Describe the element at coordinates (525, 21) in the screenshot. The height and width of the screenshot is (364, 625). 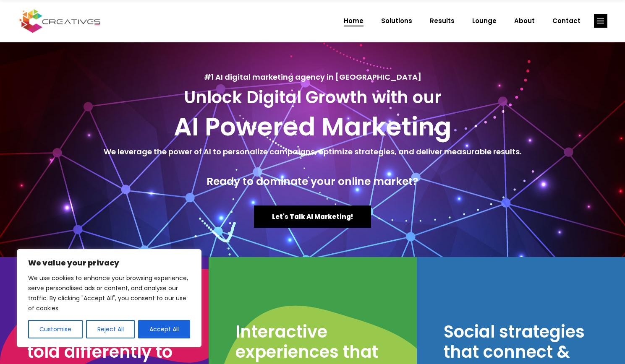
I see `span: About` at that location.